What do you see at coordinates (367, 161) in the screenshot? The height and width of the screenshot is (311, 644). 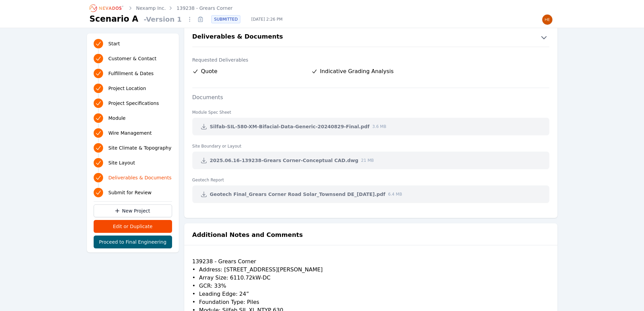 I see `span: 21 MB` at bounding box center [367, 161].